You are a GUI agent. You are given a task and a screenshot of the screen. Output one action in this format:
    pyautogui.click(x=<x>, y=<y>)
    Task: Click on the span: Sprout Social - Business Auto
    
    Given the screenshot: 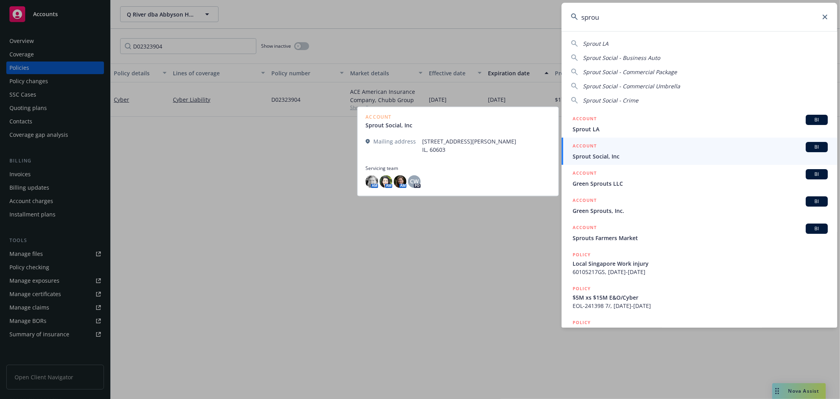 What is the action you would take?
    pyautogui.click(x=622, y=58)
    